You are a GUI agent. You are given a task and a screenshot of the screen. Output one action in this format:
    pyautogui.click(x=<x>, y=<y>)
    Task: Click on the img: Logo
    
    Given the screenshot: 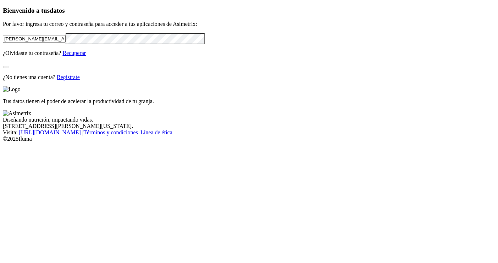 What is the action you would take?
    pyautogui.click(x=12, y=89)
    